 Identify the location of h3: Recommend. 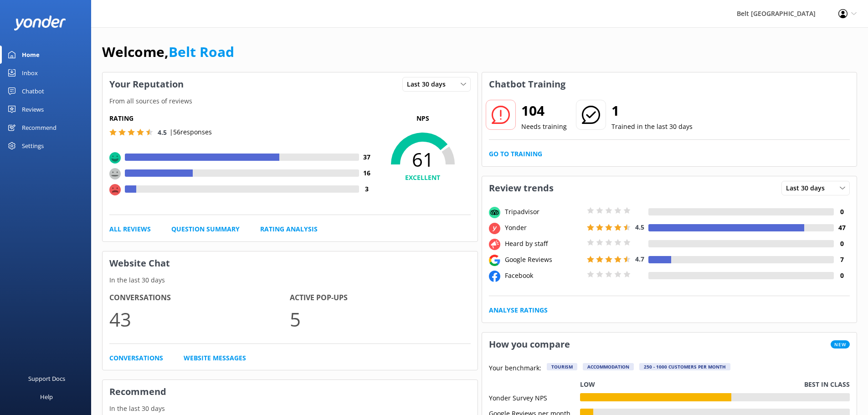
(290, 392).